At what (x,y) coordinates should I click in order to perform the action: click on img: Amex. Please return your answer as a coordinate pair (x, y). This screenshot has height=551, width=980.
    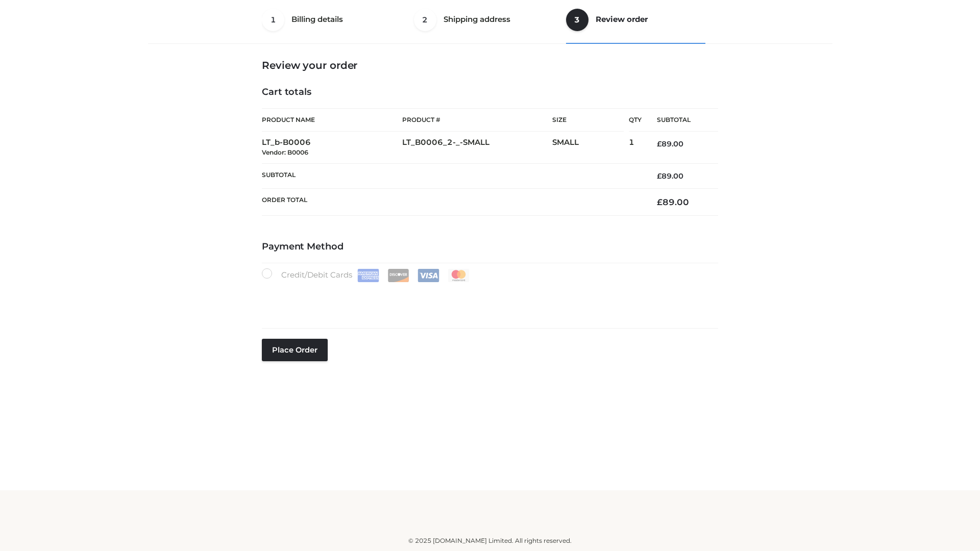
    Looking at the image, I should click on (368, 275).